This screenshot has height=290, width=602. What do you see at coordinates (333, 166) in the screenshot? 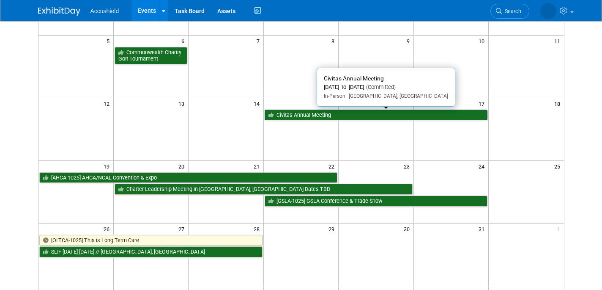
I see `span: 22` at bounding box center [333, 166].